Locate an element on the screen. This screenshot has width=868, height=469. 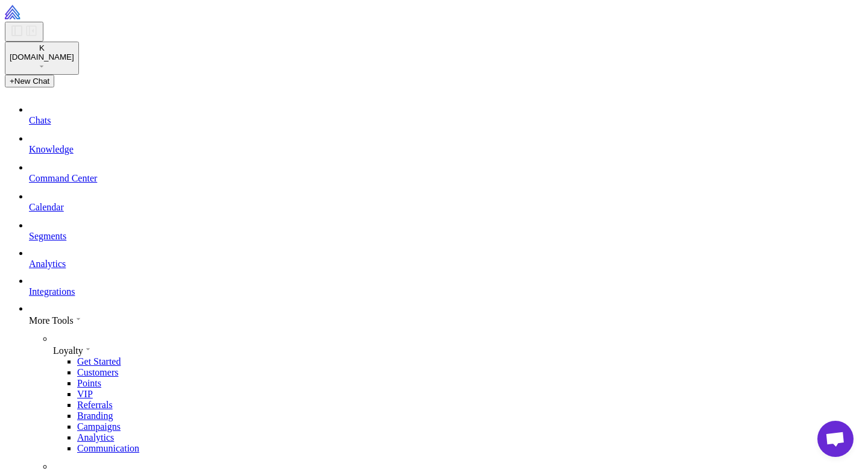
span: Campaigns is located at coordinates (98, 426).